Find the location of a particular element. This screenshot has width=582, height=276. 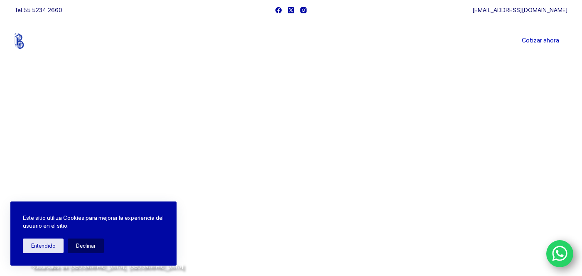

a: X (Twitter) is located at coordinates (291, 10).